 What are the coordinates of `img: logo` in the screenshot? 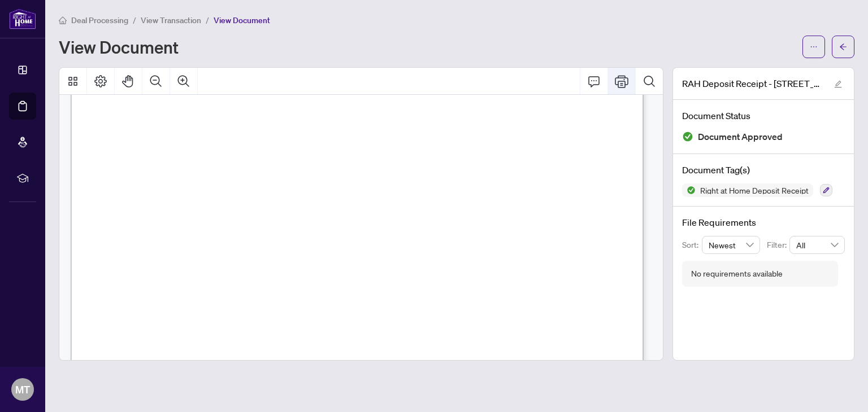 It's located at (22, 19).